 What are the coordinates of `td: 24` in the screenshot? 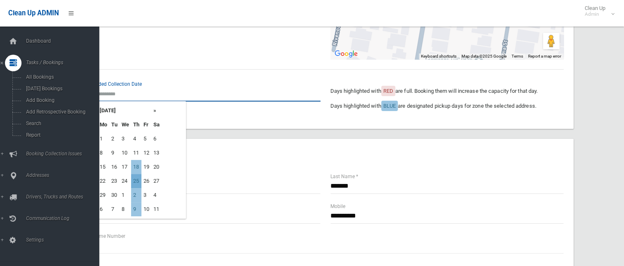 It's located at (125, 181).